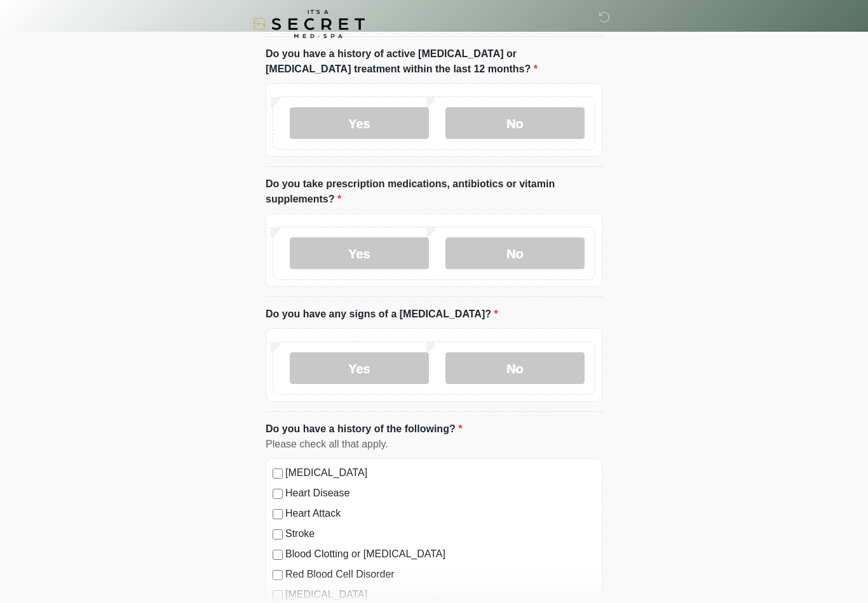  Describe the element at coordinates (440, 575) in the screenshot. I see `label: Red Blood Cell Disorder` at that location.